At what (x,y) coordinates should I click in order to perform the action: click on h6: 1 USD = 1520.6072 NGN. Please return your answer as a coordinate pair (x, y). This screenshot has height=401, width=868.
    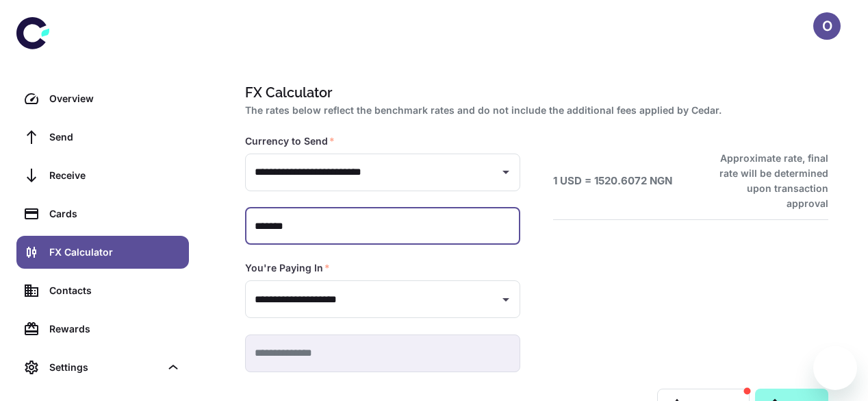
    Looking at the image, I should click on (613, 181).